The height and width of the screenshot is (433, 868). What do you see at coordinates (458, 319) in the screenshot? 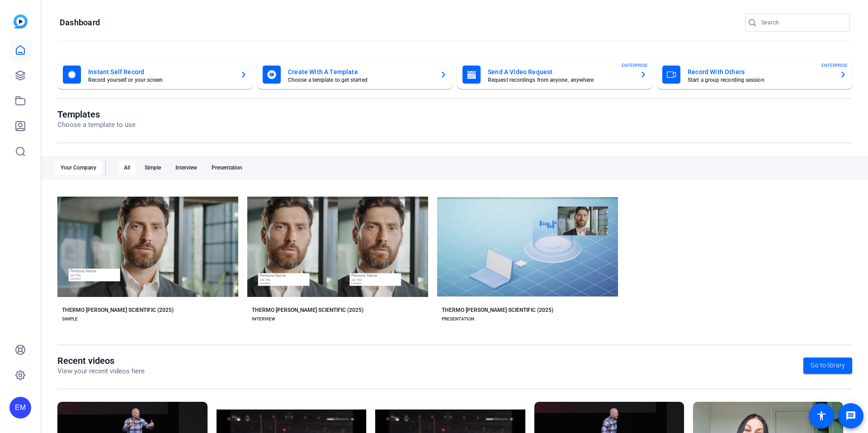
I see `div: PRESENTATION` at bounding box center [458, 319].